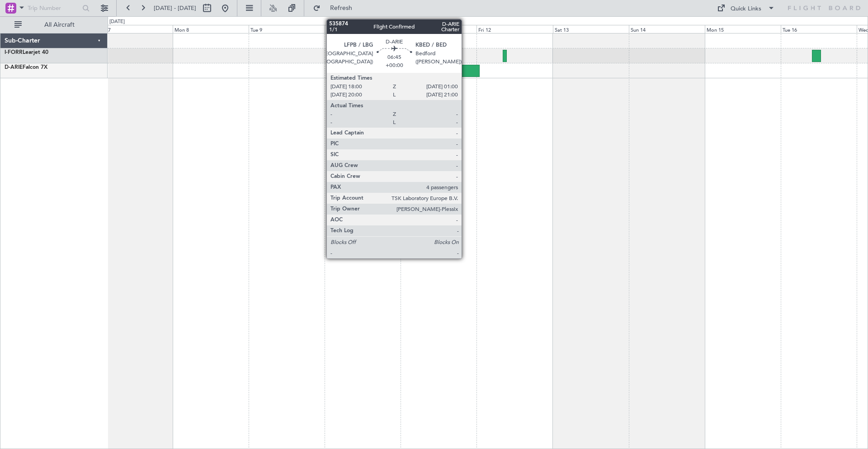  What do you see at coordinates (363, 29) in the screenshot?
I see `div: Wed 10` at bounding box center [363, 29].